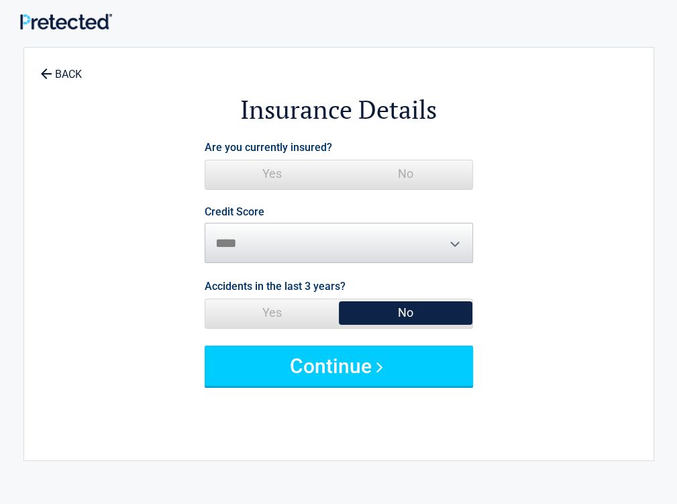 This screenshot has height=504, width=677. I want to click on label: Credit Score, so click(234, 212).